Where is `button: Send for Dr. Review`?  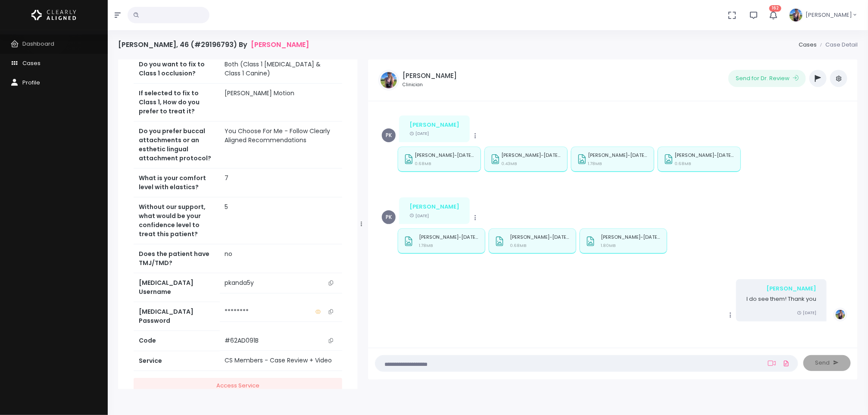 button: Send for Dr. Review is located at coordinates (767, 78).